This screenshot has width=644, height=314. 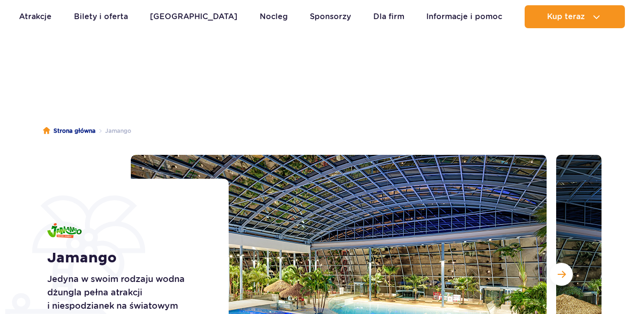 I want to click on a: Nocleg, so click(x=274, y=17).